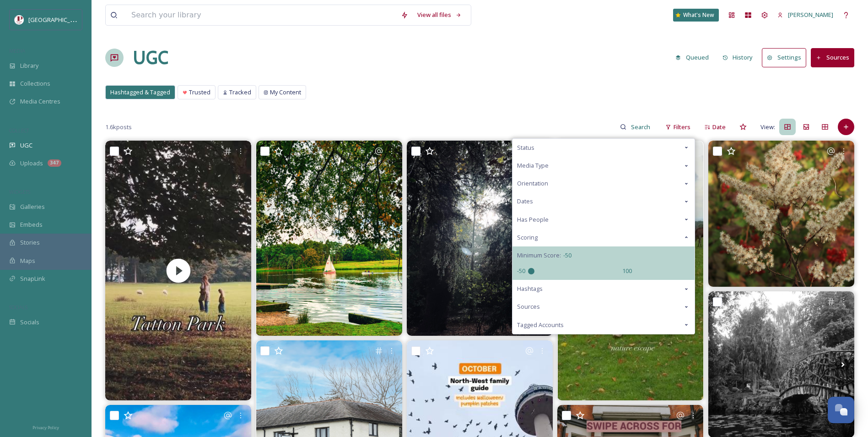  I want to click on a: View all files, so click(439, 15).